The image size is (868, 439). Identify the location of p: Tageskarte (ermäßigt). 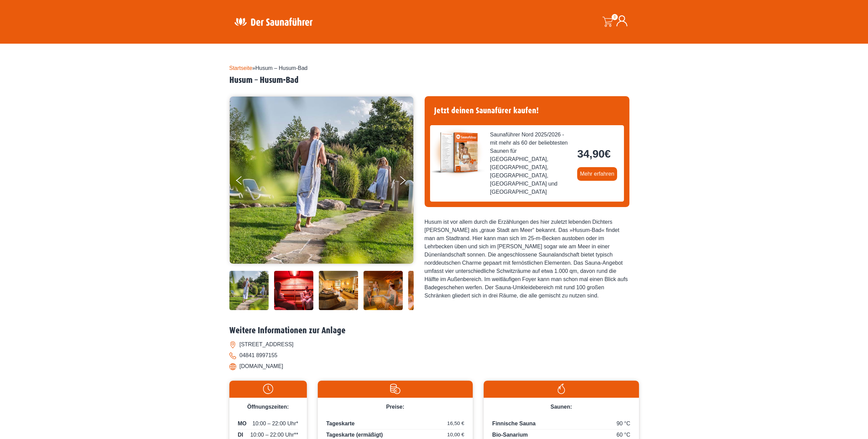
(395, 435).